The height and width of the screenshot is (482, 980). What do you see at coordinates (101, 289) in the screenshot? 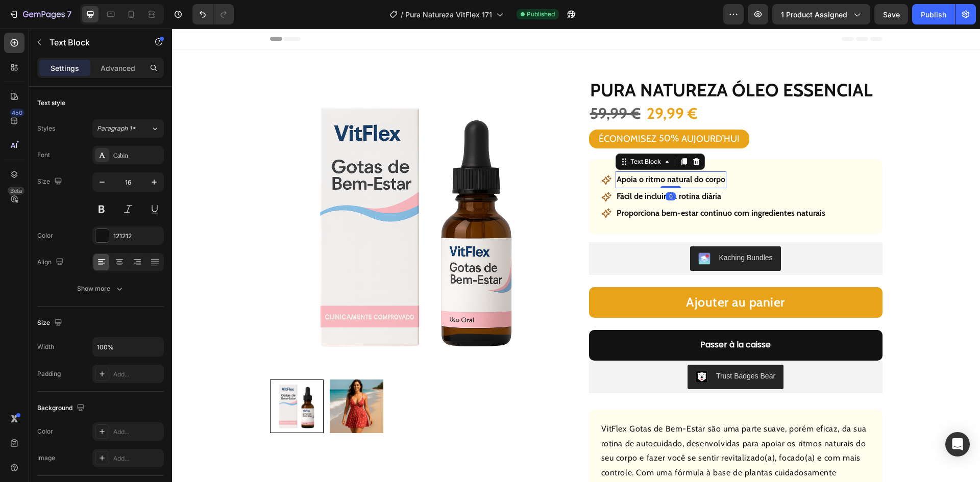
I see `div: Show more` at bounding box center [101, 289].